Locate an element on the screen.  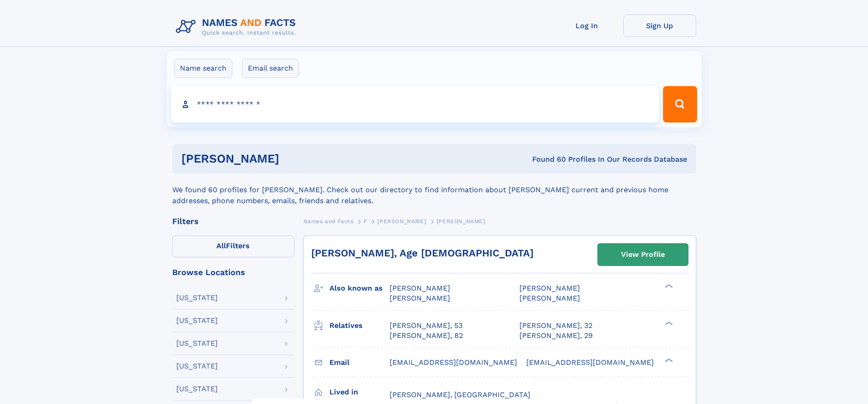
label: Name search is located at coordinates (203, 68).